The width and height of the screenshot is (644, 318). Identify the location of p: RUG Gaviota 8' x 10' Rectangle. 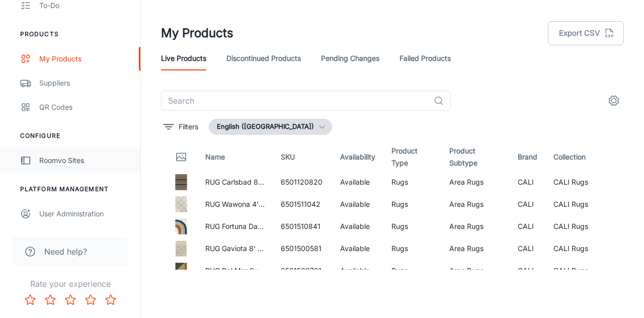
(235, 249).